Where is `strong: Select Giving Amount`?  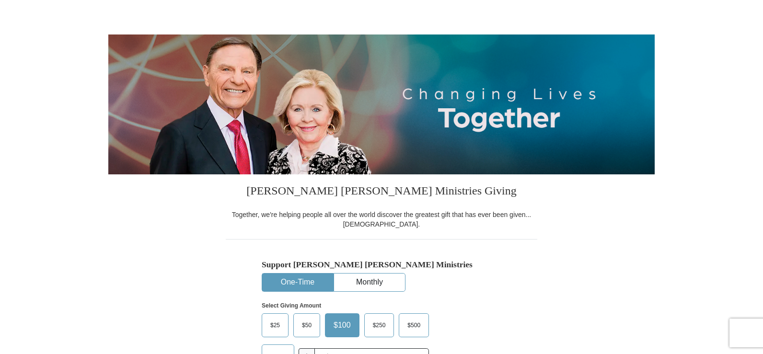 strong: Select Giving Amount is located at coordinates (291, 306).